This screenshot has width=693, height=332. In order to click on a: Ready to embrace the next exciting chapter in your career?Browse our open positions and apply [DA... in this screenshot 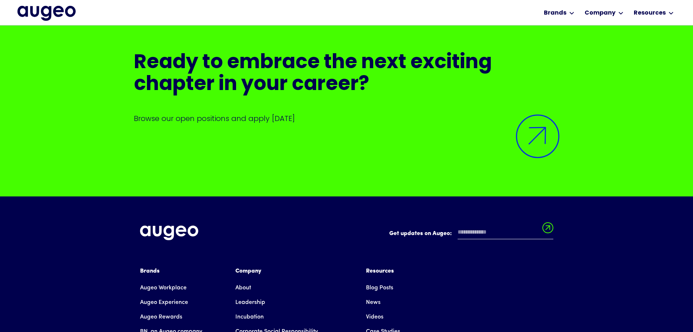, I will do `click(347, 110)`.